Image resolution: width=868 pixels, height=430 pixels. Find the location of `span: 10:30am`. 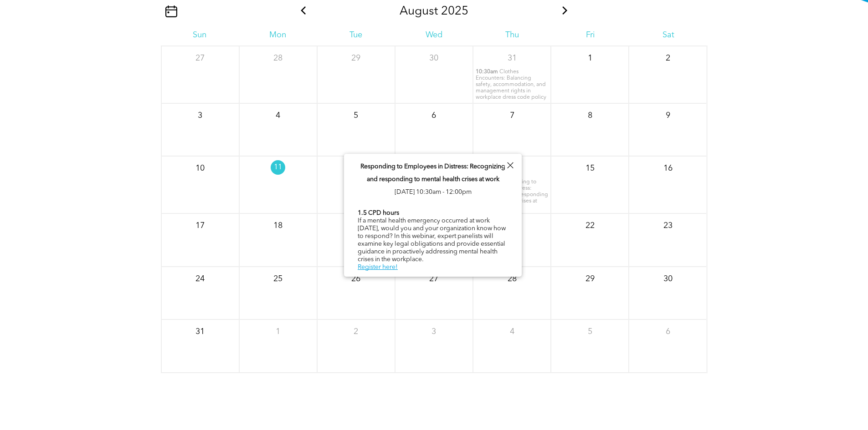

span: 10:30am is located at coordinates (487, 72).